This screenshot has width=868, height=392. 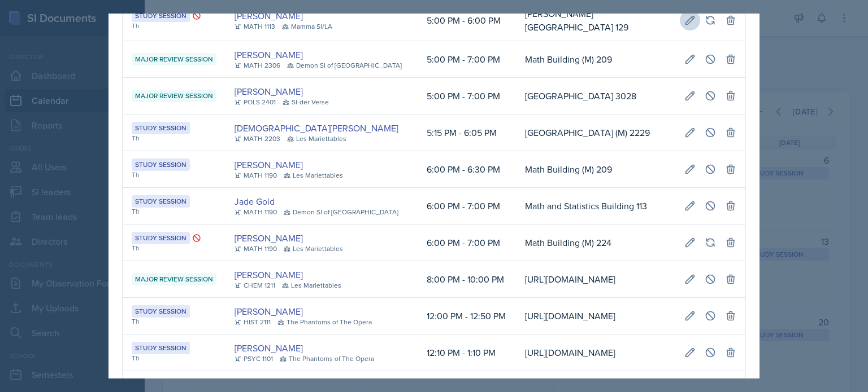 What do you see at coordinates (596, 243) in the screenshot?
I see `td: Math Building (M) 224` at bounding box center [596, 243].